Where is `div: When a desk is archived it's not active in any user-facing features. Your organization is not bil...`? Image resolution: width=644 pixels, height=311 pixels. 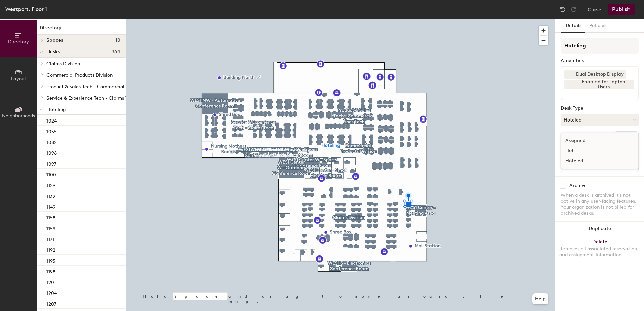 div: When a desk is archived it's not active in any user-facing features. Your organization is not bil... is located at coordinates (600, 204).